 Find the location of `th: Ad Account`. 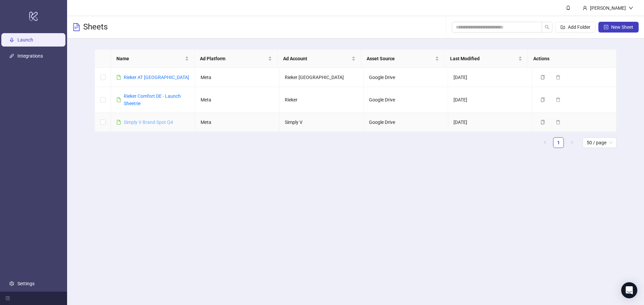

th: Ad Account is located at coordinates (320, 59).